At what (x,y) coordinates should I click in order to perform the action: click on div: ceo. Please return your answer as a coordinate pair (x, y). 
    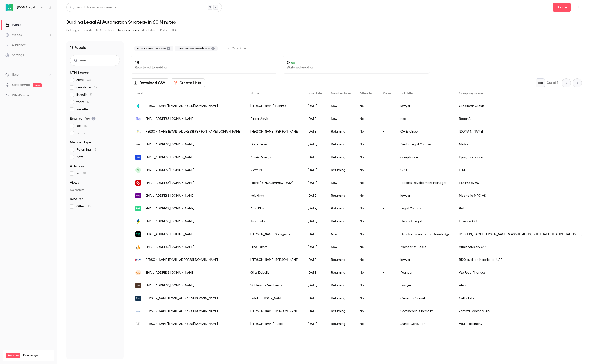
    Looking at the image, I should click on (425, 119).